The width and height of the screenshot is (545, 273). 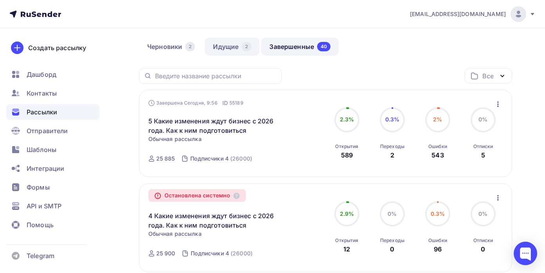 What do you see at coordinates (53, 150) in the screenshot?
I see `a: Шаблоны` at bounding box center [53, 150].